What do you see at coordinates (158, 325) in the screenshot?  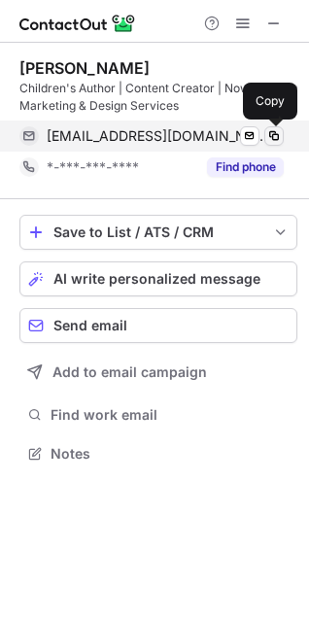 I see `button: Send email` at bounding box center [158, 325].